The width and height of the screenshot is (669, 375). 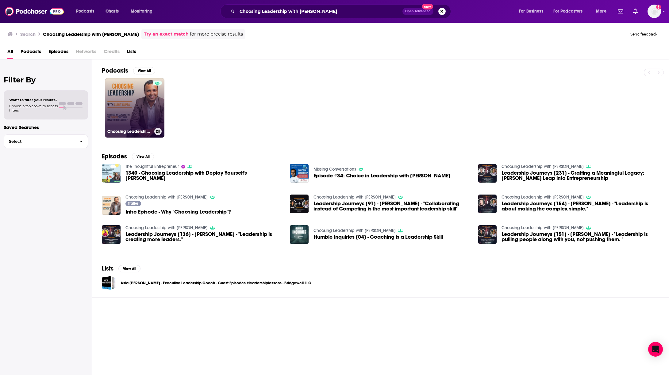 What do you see at coordinates (109, 283) in the screenshot?
I see `a: Asia Bribiesca-Hedin - Executive Leadership Coach - Guest Episodes #leadershiplessons - Bridgewel...` at bounding box center [109, 283].